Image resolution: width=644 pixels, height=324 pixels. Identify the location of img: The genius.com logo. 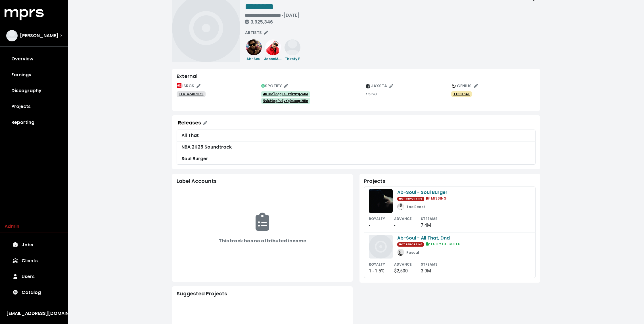
(454, 86).